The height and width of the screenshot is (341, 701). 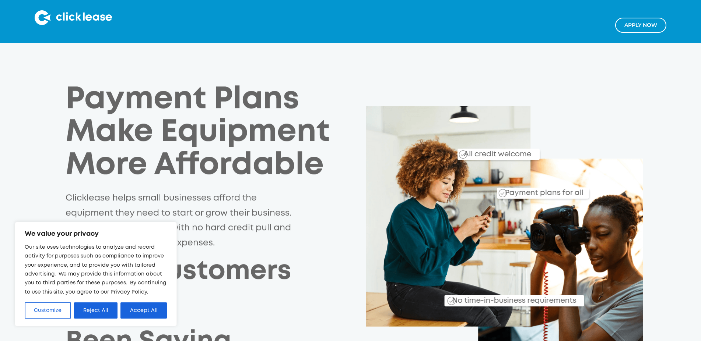 I want to click on button: Reject All, so click(x=96, y=311).